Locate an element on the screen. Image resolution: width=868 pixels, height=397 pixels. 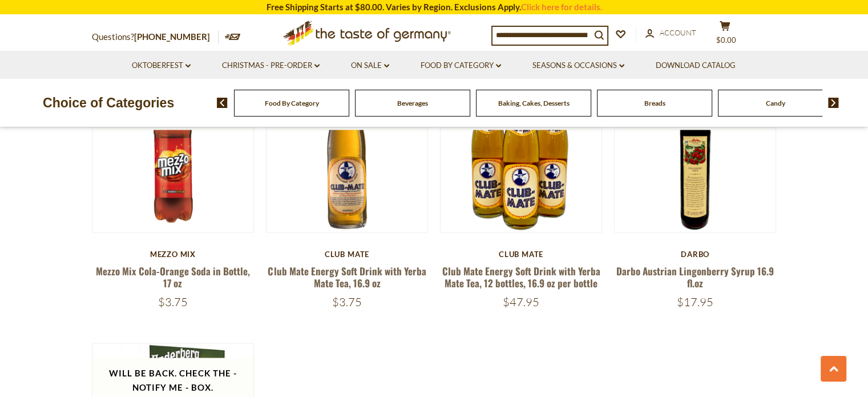
a: Download Catalog is located at coordinates (696, 65).